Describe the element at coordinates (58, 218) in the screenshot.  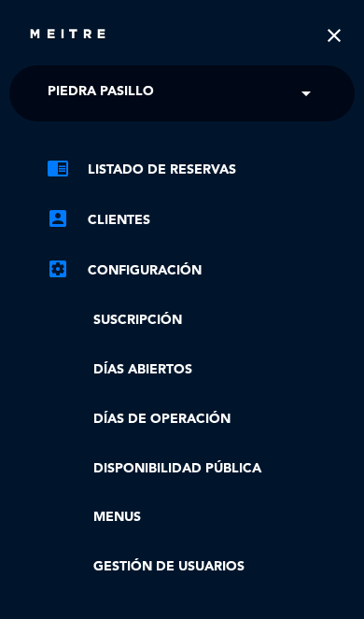
I see `i: account_box` at that location.